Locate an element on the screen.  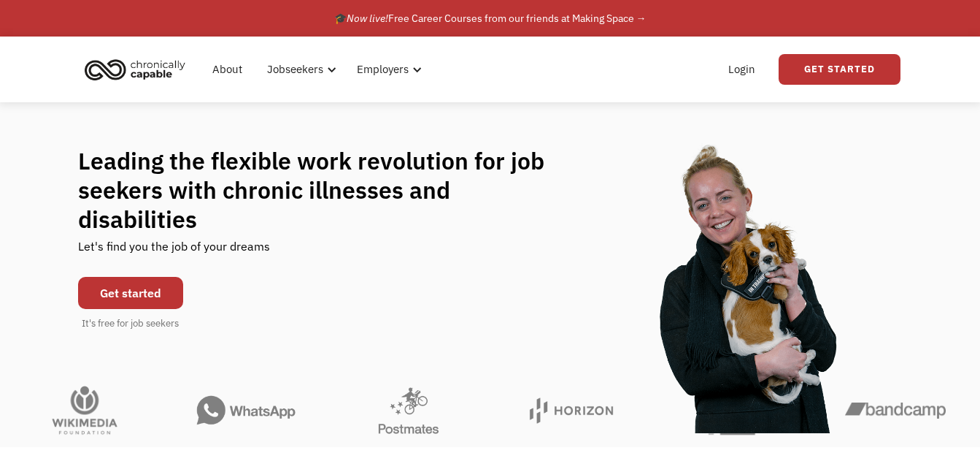
a: About is located at coordinates (227, 70).